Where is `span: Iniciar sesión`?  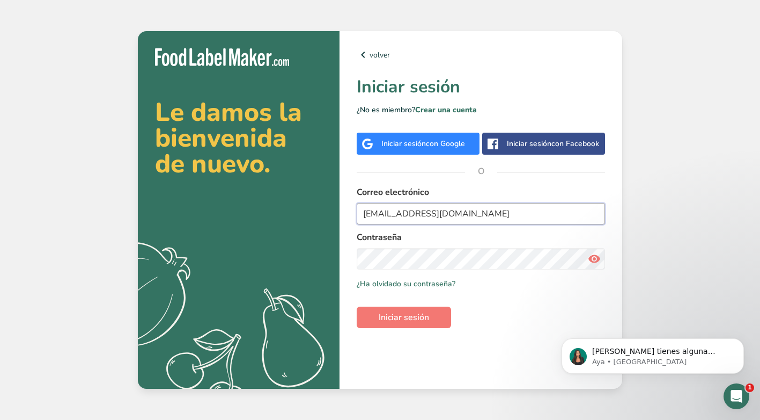
span: Iniciar sesión is located at coordinates (404, 317).